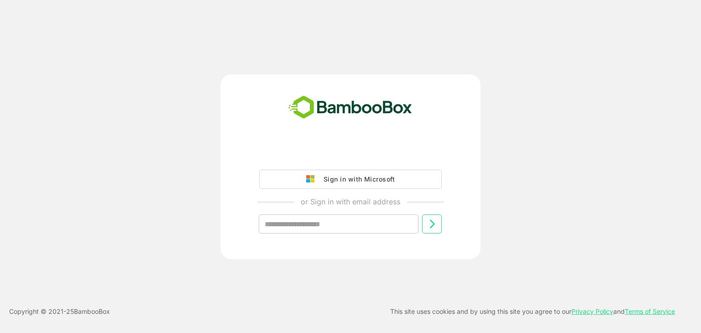  Describe the element at coordinates (532, 312) in the screenshot. I see `p: This site uses cookies and by using this site you agree to our and` at that location.